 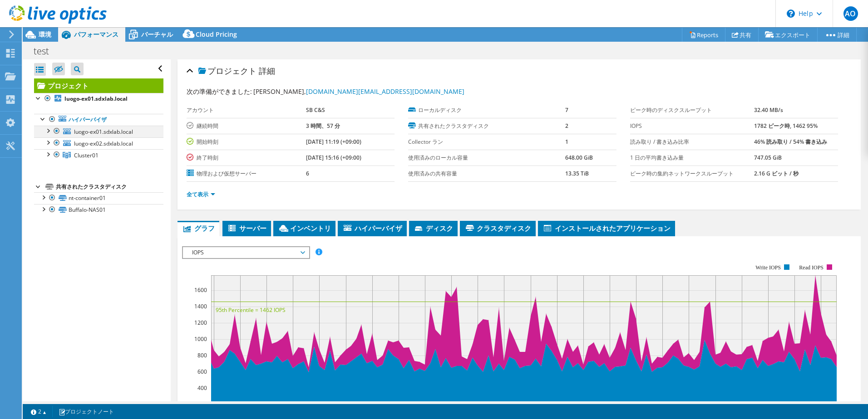 I want to click on span: 詳細, so click(x=267, y=70).